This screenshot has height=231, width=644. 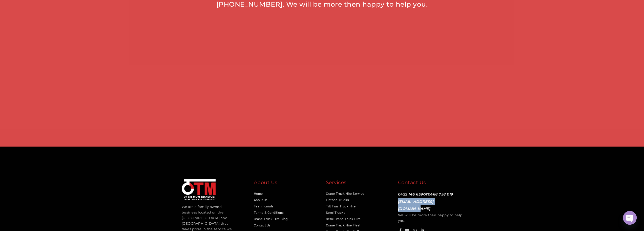 I want to click on a: Flatbed Trucks, so click(x=337, y=200).